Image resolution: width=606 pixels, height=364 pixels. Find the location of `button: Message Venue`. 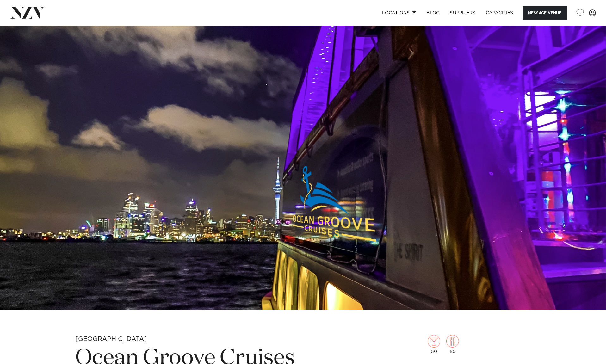

button: Message Venue is located at coordinates (545, 13).